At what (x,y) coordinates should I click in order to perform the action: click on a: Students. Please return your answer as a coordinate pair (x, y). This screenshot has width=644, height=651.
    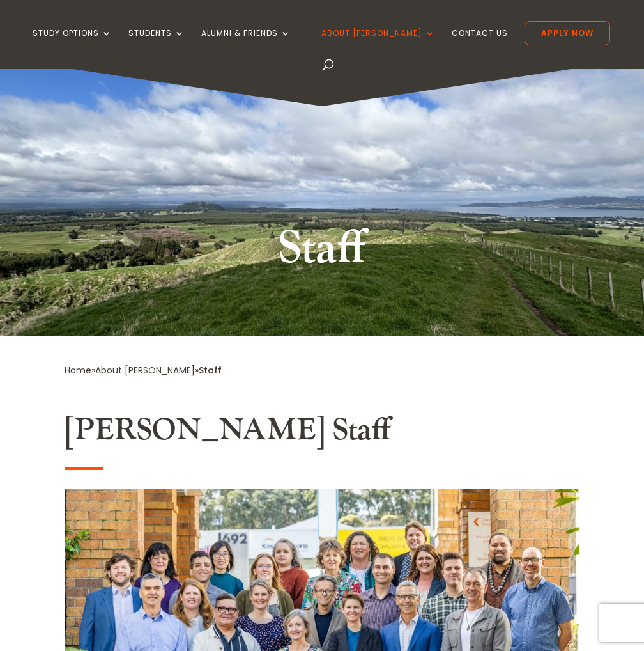
    Looking at the image, I should click on (156, 44).